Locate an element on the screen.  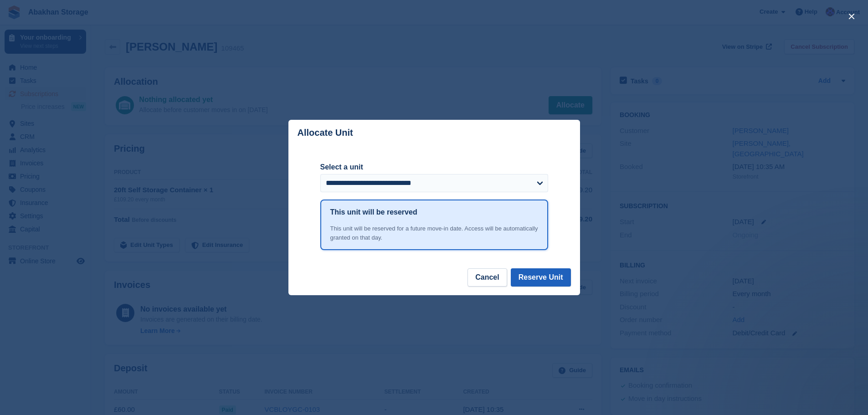
div: This unit will be reserved for a future move-in date. Access will be automatically granted on tha... is located at coordinates (434, 233).